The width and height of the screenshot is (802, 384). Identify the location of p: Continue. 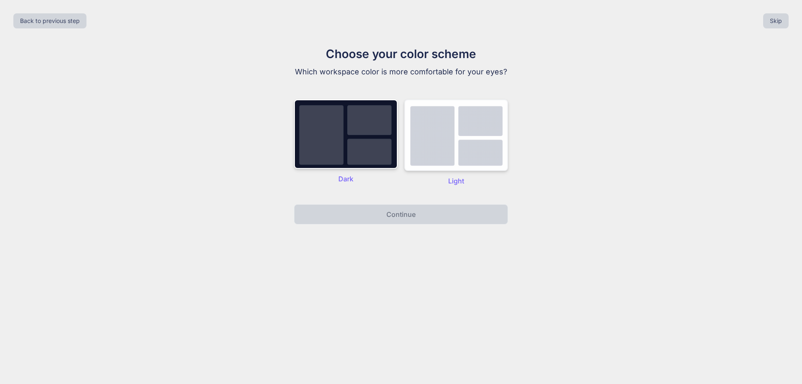
(401, 214).